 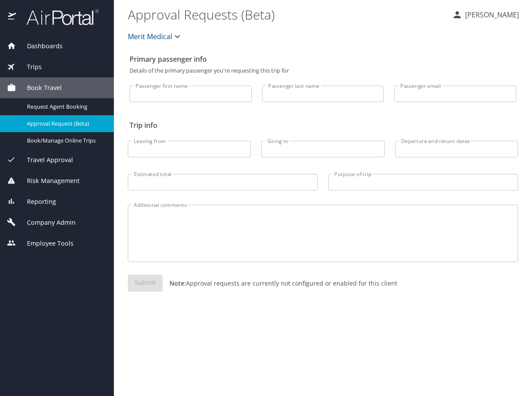 I want to click on span: Employee Tools, so click(x=45, y=243).